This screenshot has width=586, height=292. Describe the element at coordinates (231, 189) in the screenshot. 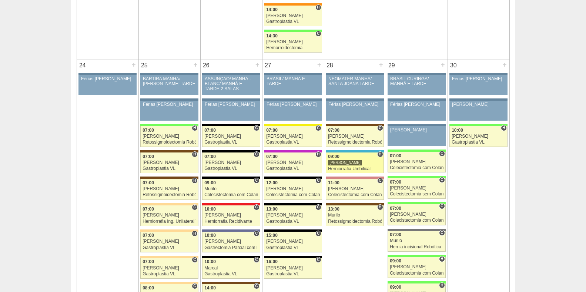

I see `div: Murilo` at that location.